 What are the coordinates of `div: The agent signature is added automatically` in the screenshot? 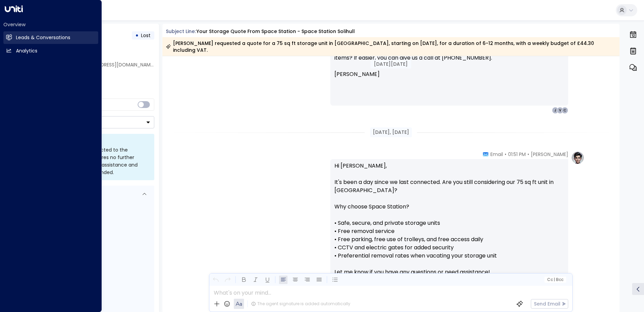 It's located at (301, 304).